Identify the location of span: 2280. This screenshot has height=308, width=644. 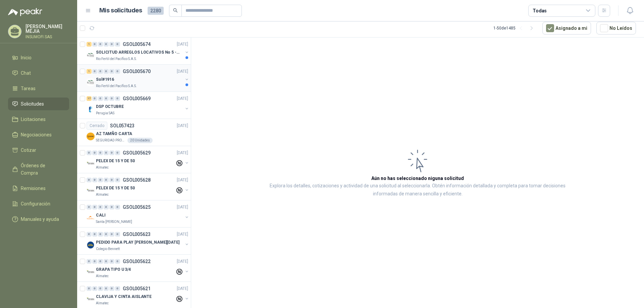
(156, 11).